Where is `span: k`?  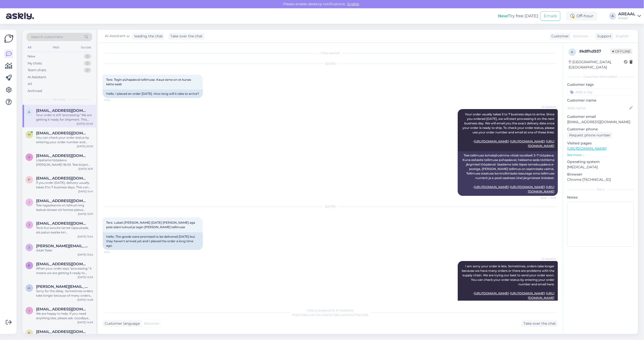
span: k is located at coordinates (573, 52).